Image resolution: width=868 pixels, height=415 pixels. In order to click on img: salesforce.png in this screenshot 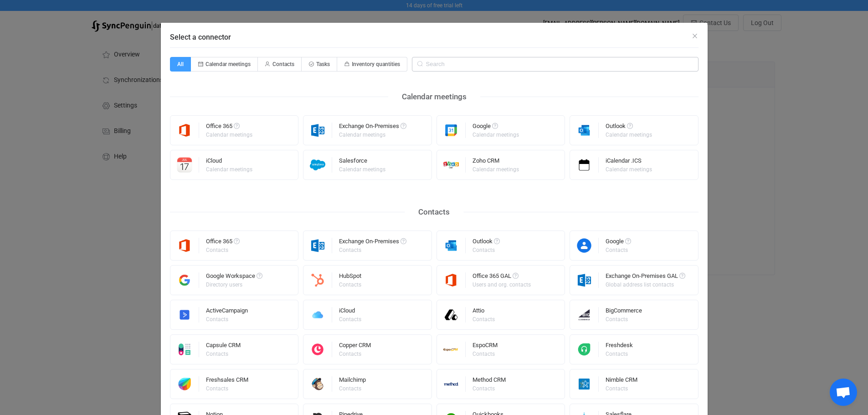, I will do `click(318, 165)`.